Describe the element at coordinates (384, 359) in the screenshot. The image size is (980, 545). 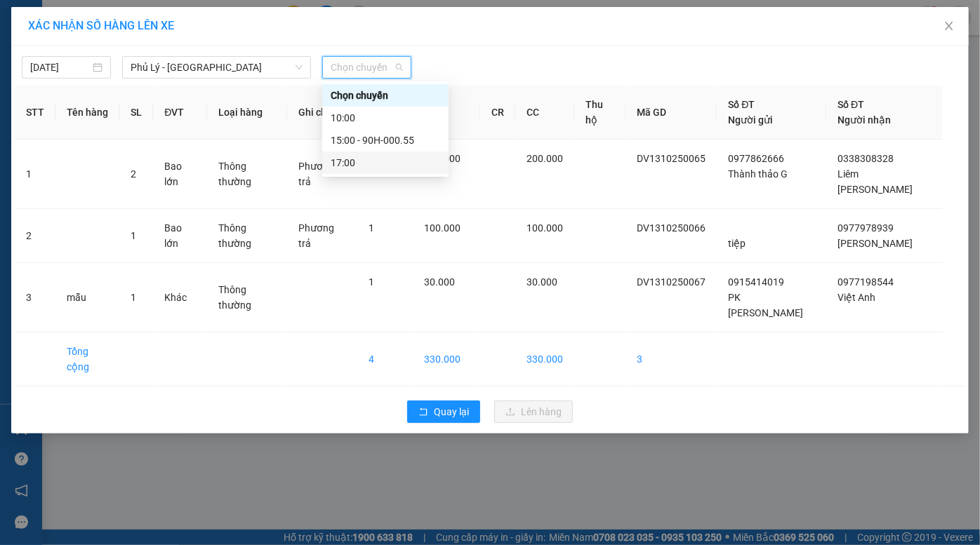
I see `td: 4` at that location.